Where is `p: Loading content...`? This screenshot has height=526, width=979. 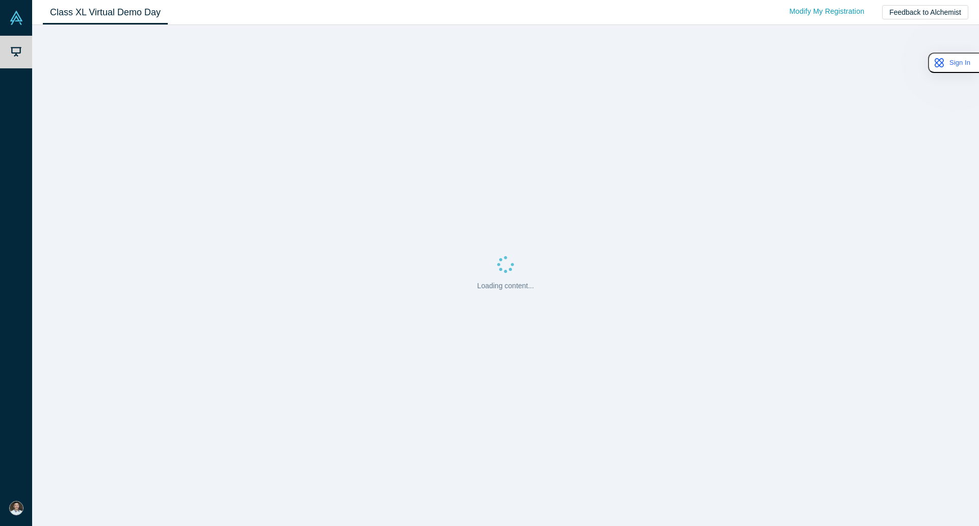 p: Loading content... is located at coordinates (505, 285).